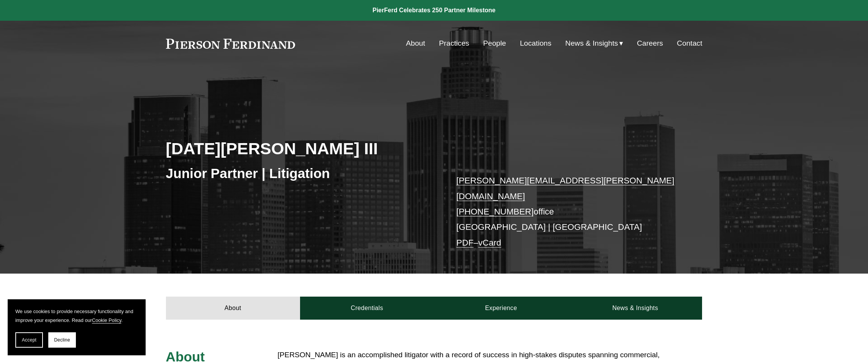 Image resolution: width=868 pixels, height=363 pixels. Describe the element at coordinates (465, 242) in the screenshot. I see `a: PDF` at that location.